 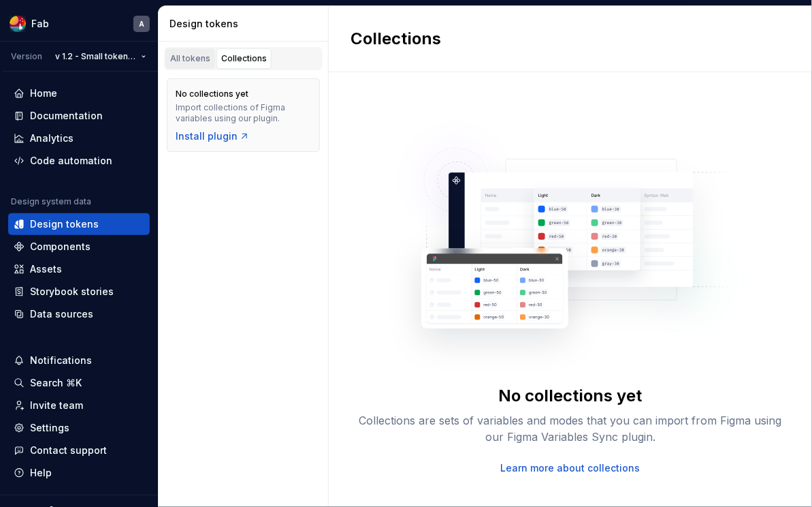 I want to click on button: Help, so click(x=79, y=472).